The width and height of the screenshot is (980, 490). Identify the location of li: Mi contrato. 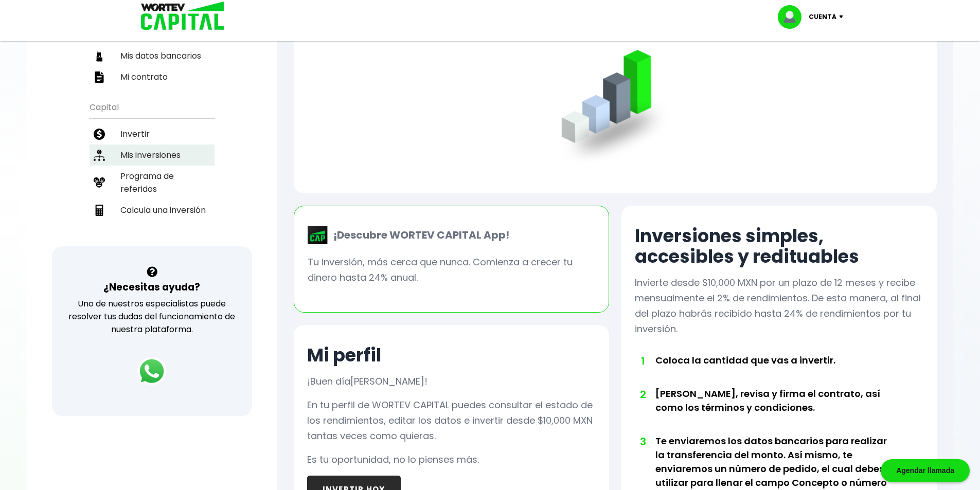
(152, 76).